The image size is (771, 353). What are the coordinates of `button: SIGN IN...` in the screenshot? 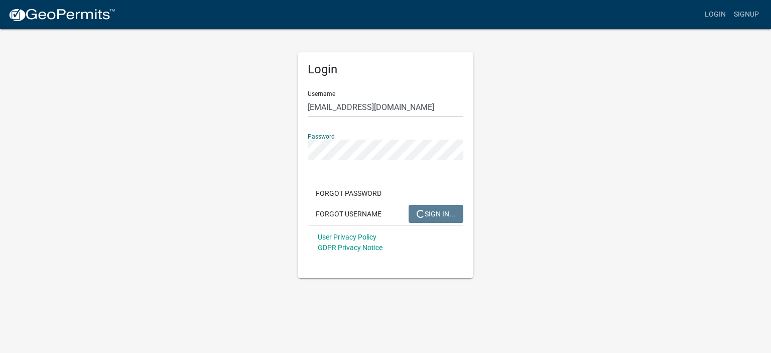 It's located at (436, 214).